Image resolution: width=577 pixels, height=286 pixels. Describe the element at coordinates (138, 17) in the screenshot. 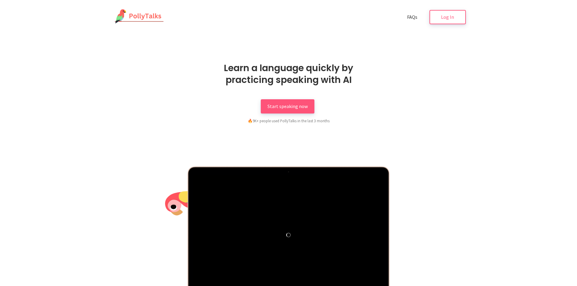

I see `img: PollyTalks Logo` at that location.